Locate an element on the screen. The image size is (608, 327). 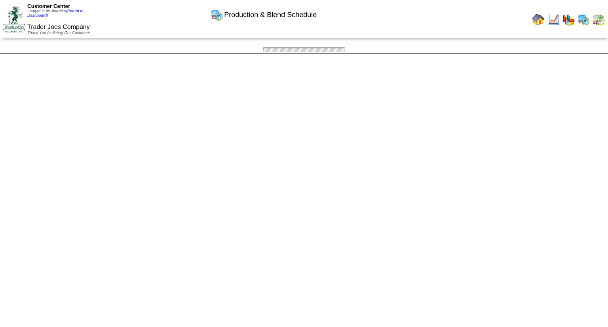
span: Logged in as Jluedtke is located at coordinates (55, 13).